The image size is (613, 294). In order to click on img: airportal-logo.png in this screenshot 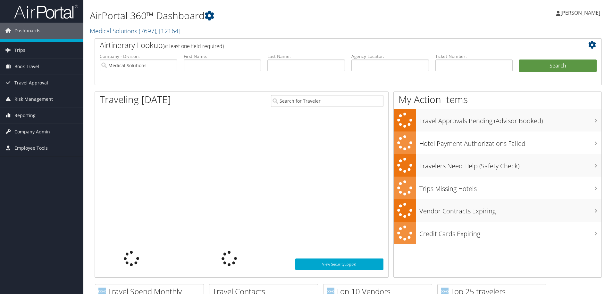, I will do `click(46, 12)`.